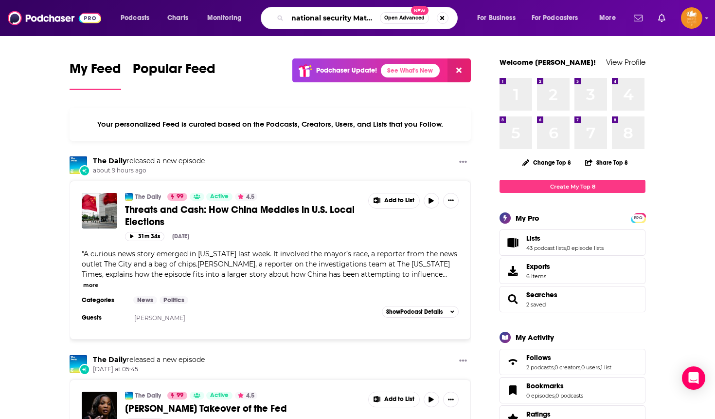 This screenshot has width=715, height=419. I want to click on a: 43 podcast lists, so click(546, 248).